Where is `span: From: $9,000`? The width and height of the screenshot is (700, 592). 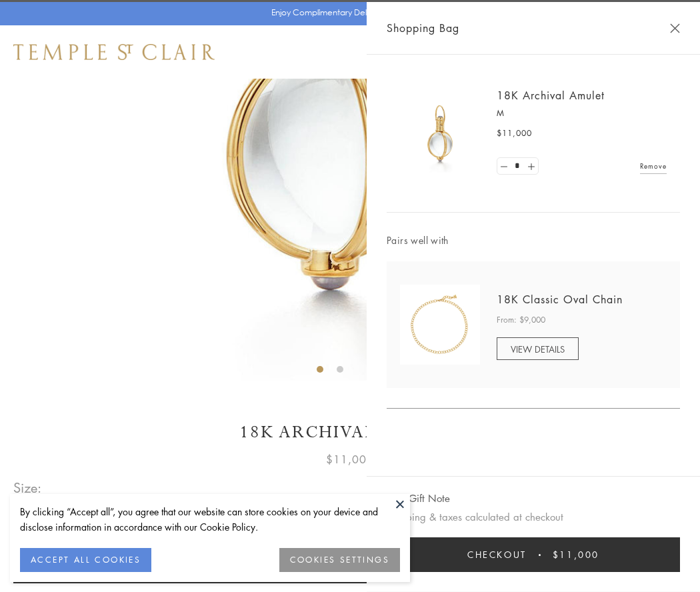 span: From: $9,000 is located at coordinates (521, 320).